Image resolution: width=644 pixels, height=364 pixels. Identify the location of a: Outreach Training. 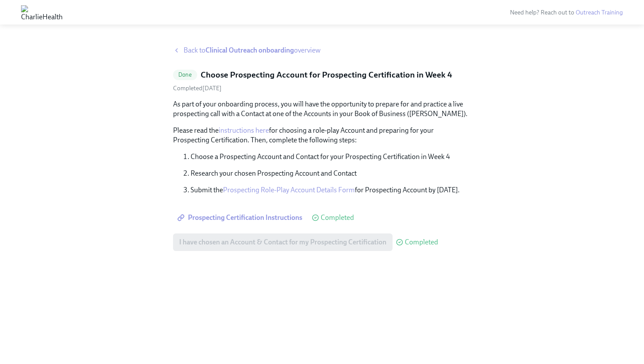
(600, 12).